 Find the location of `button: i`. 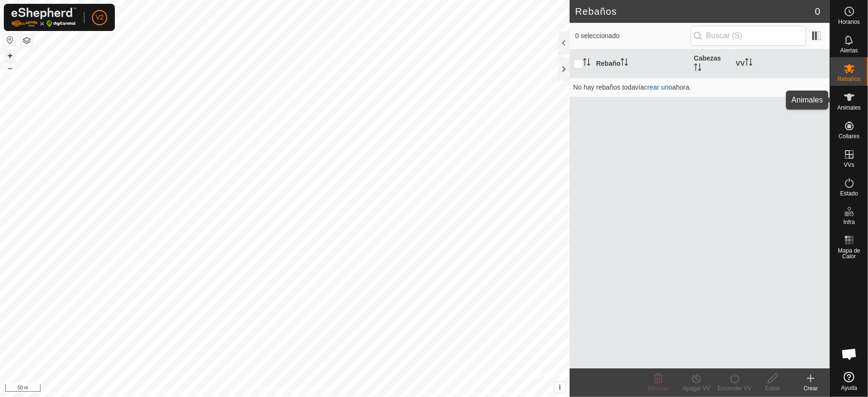

button: i is located at coordinates (560, 388).